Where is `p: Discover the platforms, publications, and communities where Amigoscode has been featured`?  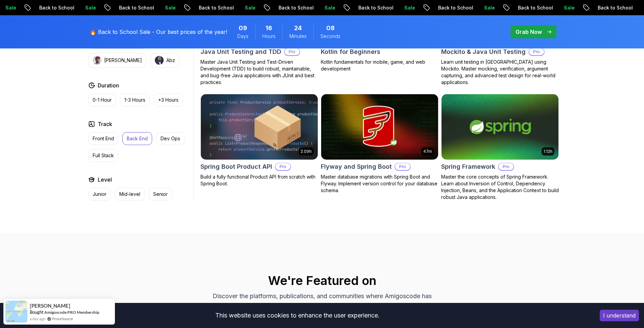 p: Discover the platforms, publications, and communities where Amigoscode has been featured is located at coordinates (322, 300).